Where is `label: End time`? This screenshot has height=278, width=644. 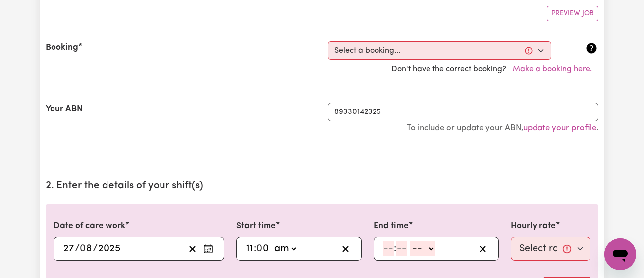 label: End time is located at coordinates (391, 226).